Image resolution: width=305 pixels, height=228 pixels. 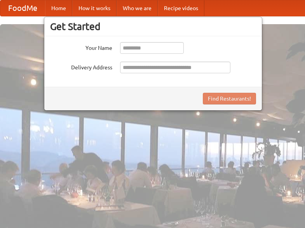 I want to click on h3: Get Started, so click(x=153, y=26).